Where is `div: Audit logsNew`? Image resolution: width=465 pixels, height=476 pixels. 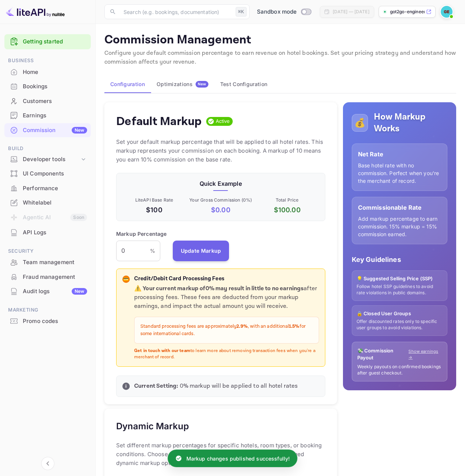 div: Audit logsNew is located at coordinates (47, 291).